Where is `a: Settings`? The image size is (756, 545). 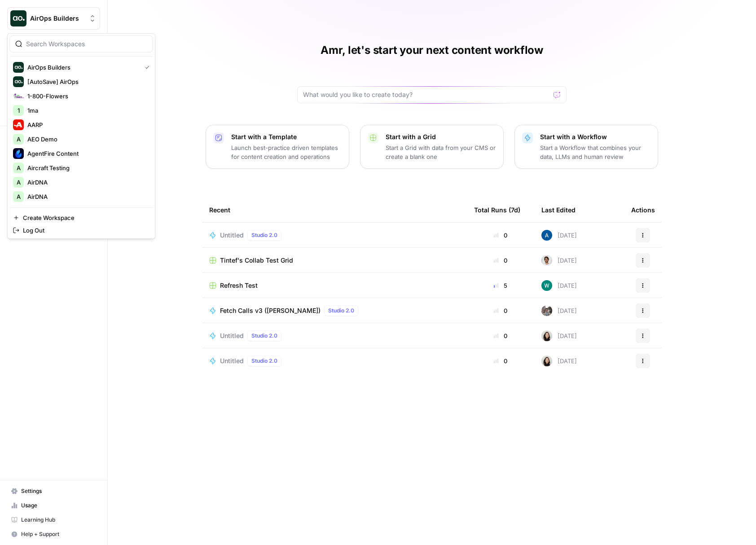
a: Settings is located at coordinates (53, 492).